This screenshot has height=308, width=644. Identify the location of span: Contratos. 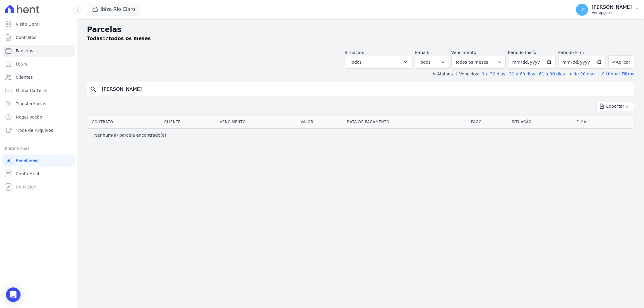
(26, 37).